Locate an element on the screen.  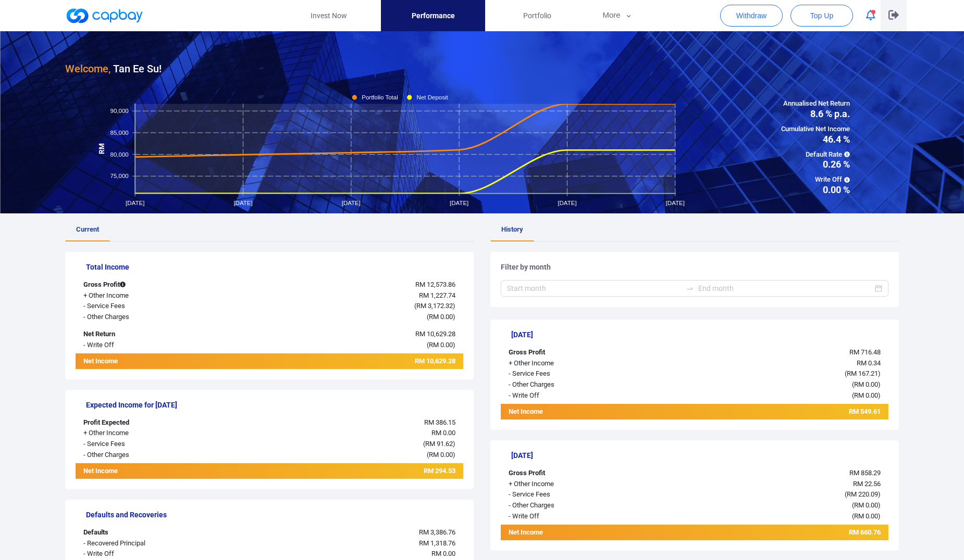
span: 0.26 % is located at coordinates (816, 165).